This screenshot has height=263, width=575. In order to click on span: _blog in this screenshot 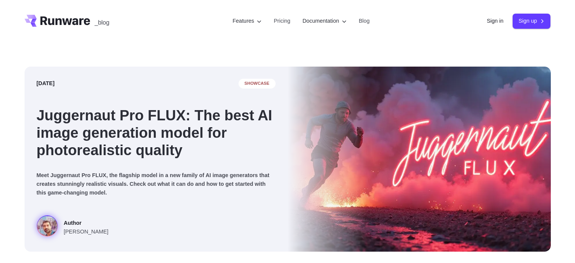, I will do `click(102, 23)`.